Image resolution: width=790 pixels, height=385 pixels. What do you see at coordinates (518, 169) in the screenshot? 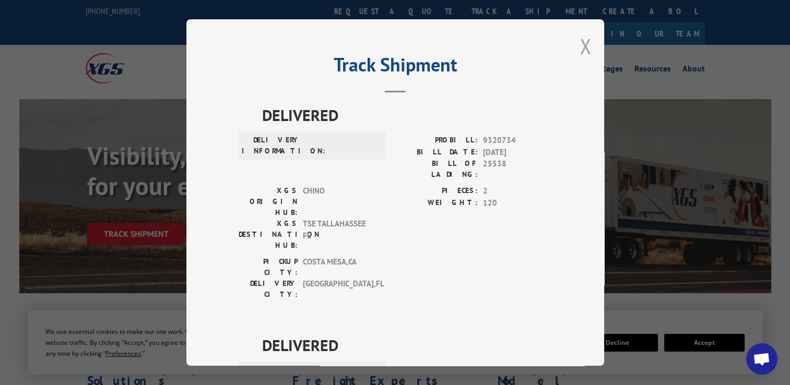
I see `span: 25538` at bounding box center [518, 169].